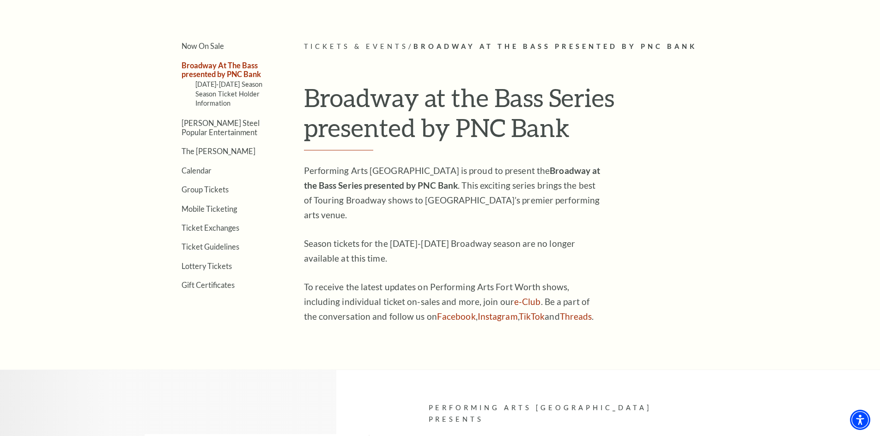 The height and width of the screenshot is (436, 880). Describe the element at coordinates (452, 178) in the screenshot. I see `strong: Broadway at the Bass Series presented by PNC Bank` at that location.